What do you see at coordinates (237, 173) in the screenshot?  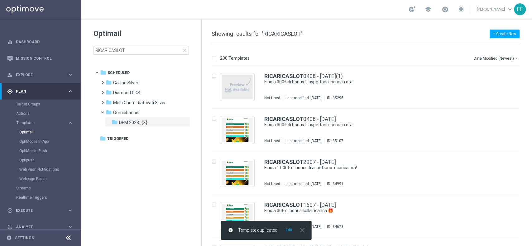 I see `img: 34991.jpeg` at bounding box center [237, 173].